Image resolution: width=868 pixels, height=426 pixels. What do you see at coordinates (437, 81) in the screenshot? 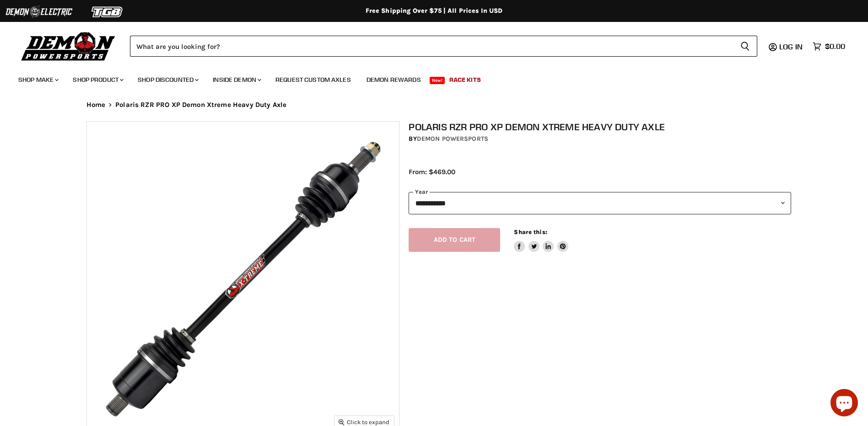
I see `span: New!` at bounding box center [437, 81].